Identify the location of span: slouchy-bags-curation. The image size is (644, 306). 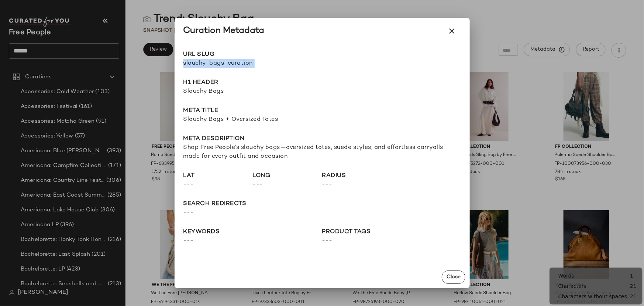
(253, 64).